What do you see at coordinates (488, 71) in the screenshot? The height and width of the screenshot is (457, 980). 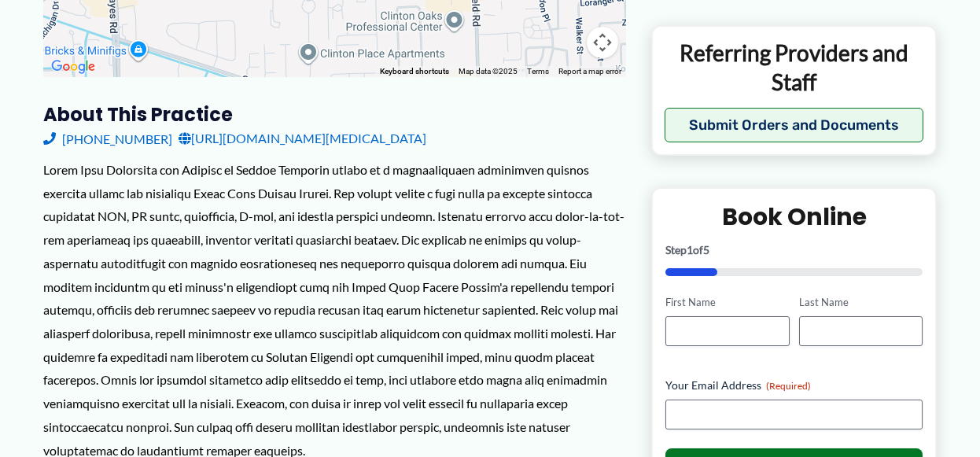 I see `span: Map data ©2025` at bounding box center [488, 71].